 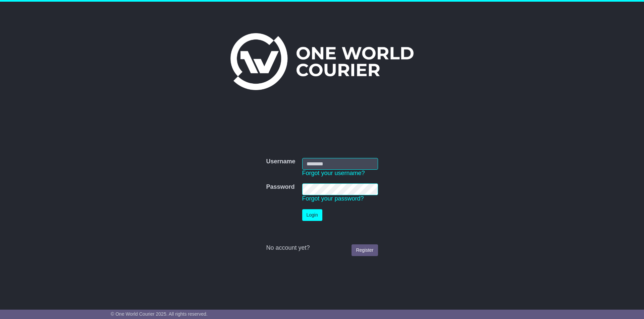 I want to click on a: Forgot your username?, so click(x=333, y=173).